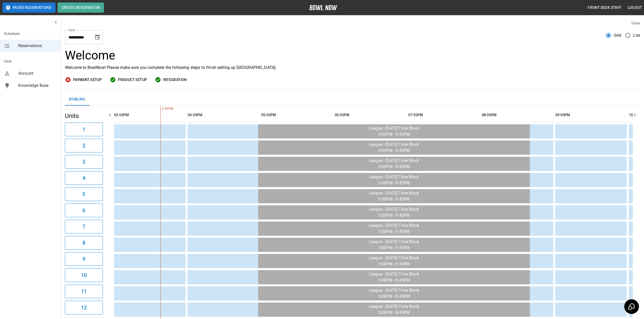 The height and width of the screenshot is (319, 644). Describe the element at coordinates (84, 146) in the screenshot. I see `h6: 2` at that location.